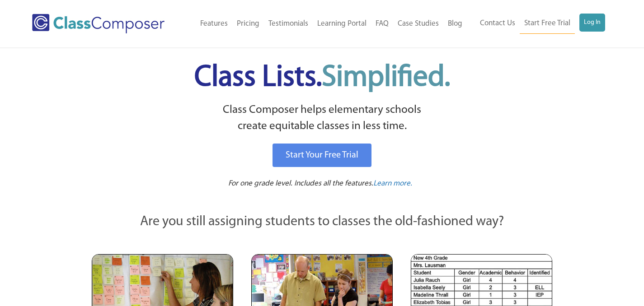 The height and width of the screenshot is (306, 644). What do you see at coordinates (248, 24) in the screenshot?
I see `a: Pricing` at bounding box center [248, 24].